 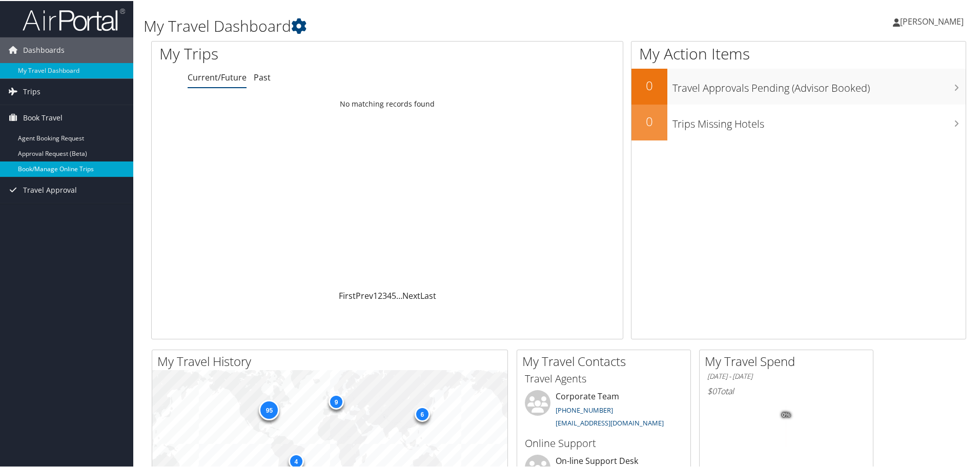 What do you see at coordinates (384, 294) in the screenshot?
I see `a: 3` at bounding box center [384, 294].